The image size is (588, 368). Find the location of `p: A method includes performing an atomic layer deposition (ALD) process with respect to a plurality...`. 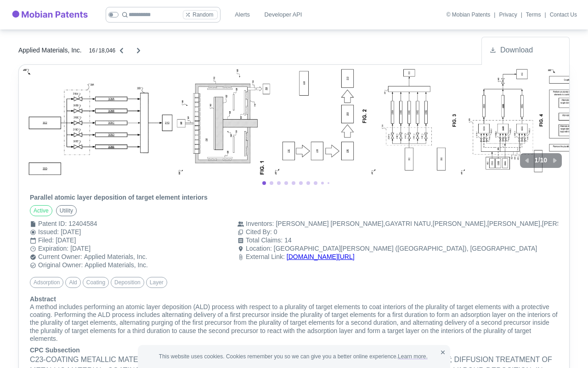

p: A method includes performing an atomic layer deposition (ALD) process with respect to a plurality... is located at coordinates (294, 323).